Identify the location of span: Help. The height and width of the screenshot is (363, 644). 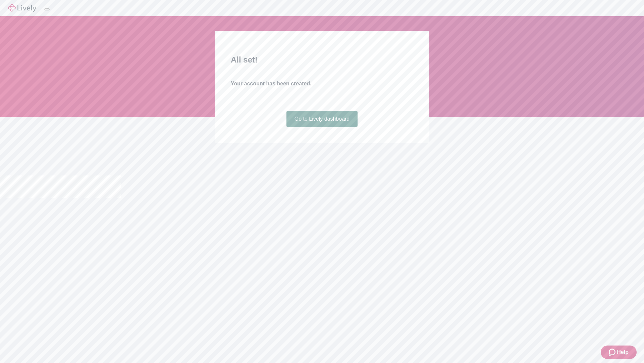
(623, 352).